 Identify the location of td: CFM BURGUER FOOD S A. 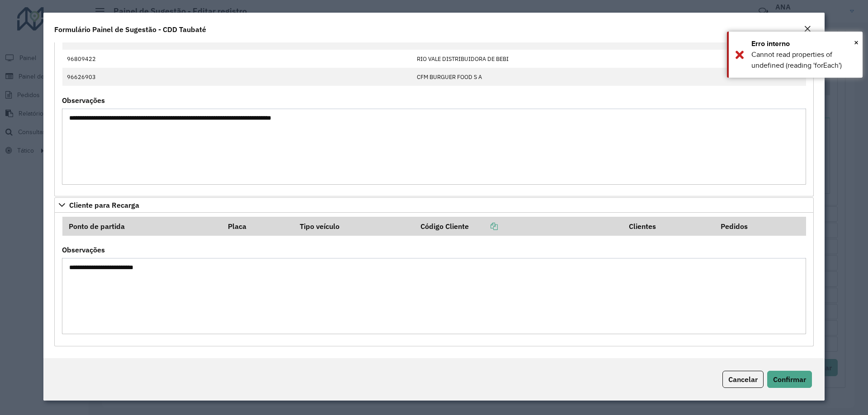
(609, 77).